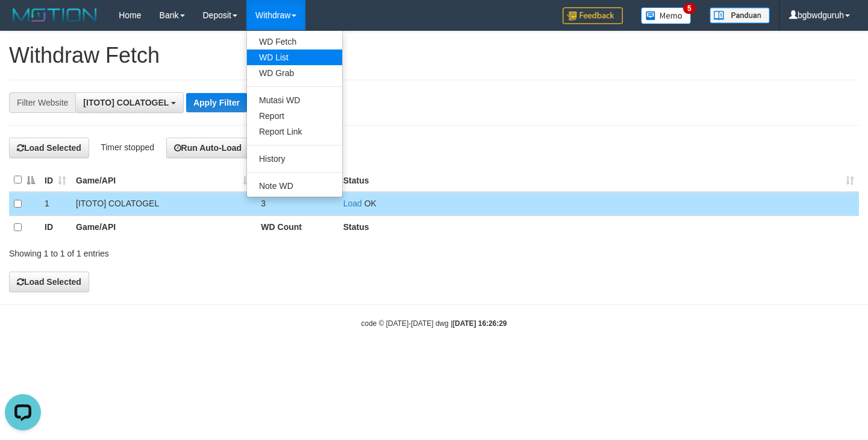 The height and width of the screenshot is (440, 868). I want to click on a: Report Link, so click(295, 131).